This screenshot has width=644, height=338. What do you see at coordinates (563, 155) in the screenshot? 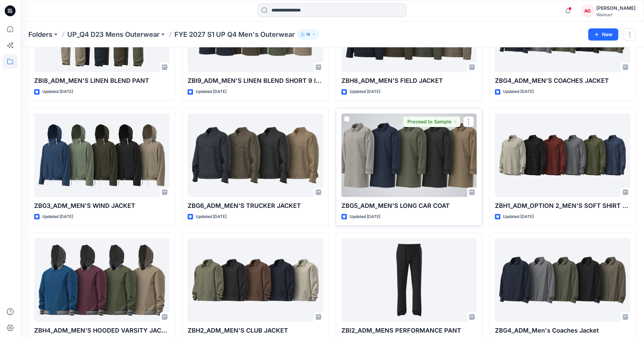
I see `a: ZBH1_ADM_OPTION 2_MEN'S SOFT SHIRT JACKET` at bounding box center [563, 155].